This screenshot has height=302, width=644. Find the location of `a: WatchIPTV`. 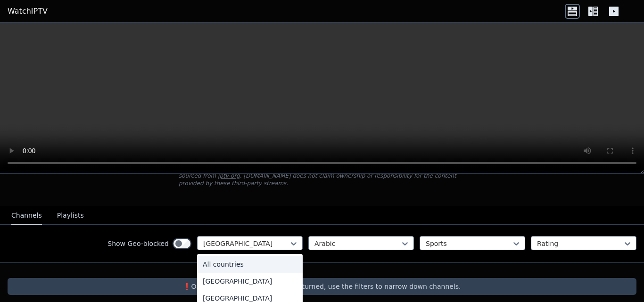

a: WatchIPTV is located at coordinates (27, 11).